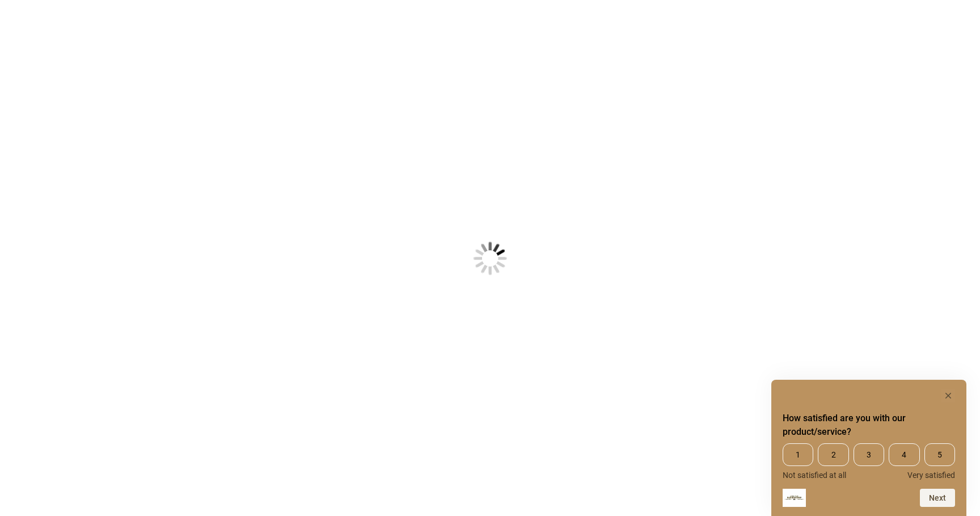 The height and width of the screenshot is (516, 980). Describe the element at coordinates (905, 455) in the screenshot. I see `span: 4` at that location.